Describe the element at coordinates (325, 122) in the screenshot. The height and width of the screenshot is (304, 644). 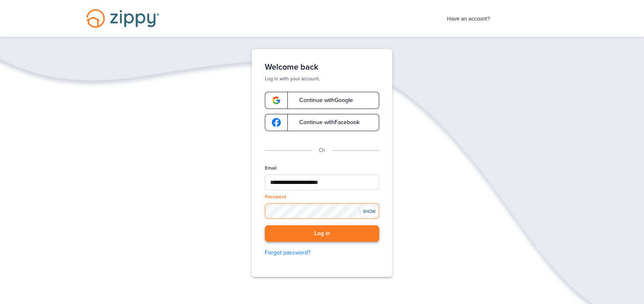
I see `span: Continue with Facebook` at that location.